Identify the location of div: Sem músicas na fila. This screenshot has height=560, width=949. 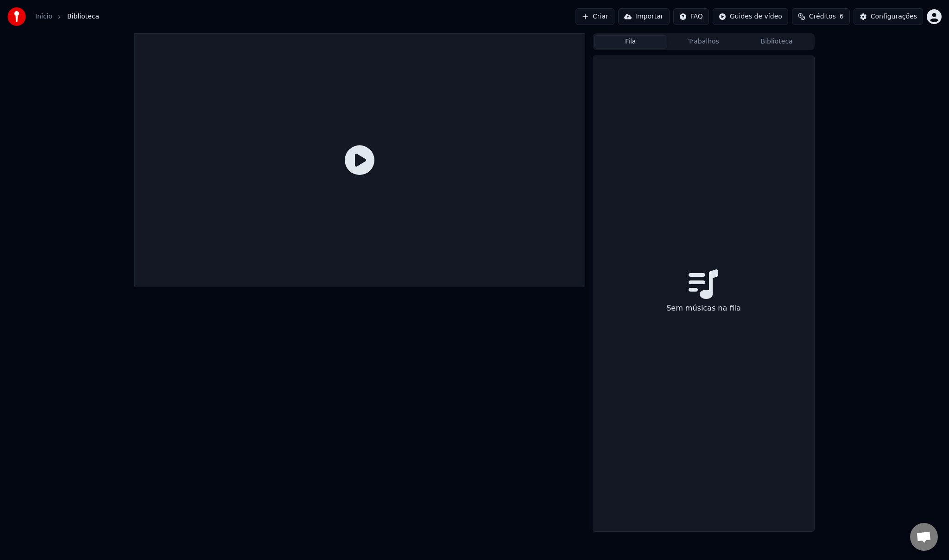
(703, 309).